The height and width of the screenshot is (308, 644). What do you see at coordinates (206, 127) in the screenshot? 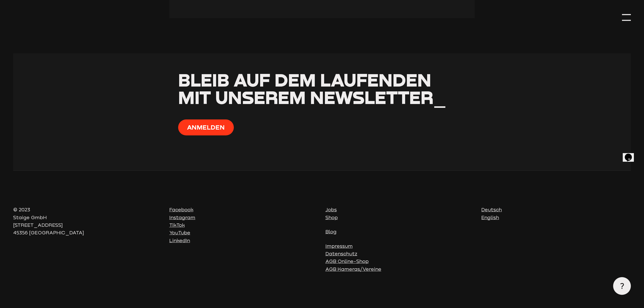
I see `button: Anmelden` at bounding box center [206, 127].